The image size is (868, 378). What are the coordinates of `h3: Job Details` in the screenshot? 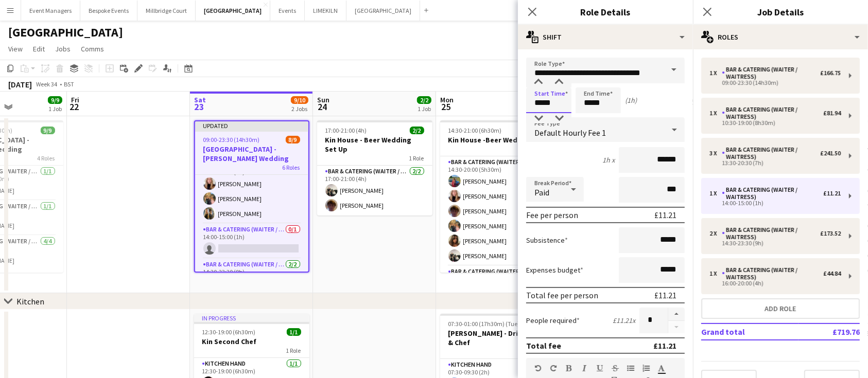 It's located at (780, 12).